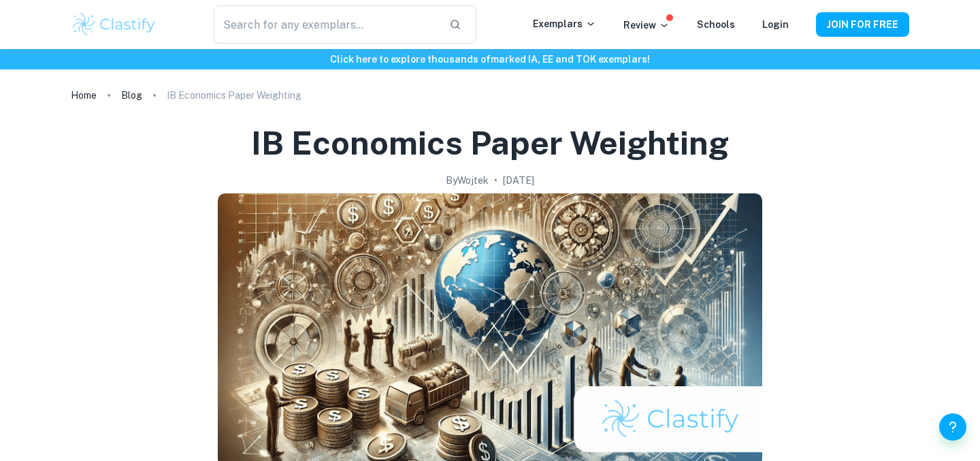  What do you see at coordinates (716, 24) in the screenshot?
I see `a: Schools` at bounding box center [716, 24].